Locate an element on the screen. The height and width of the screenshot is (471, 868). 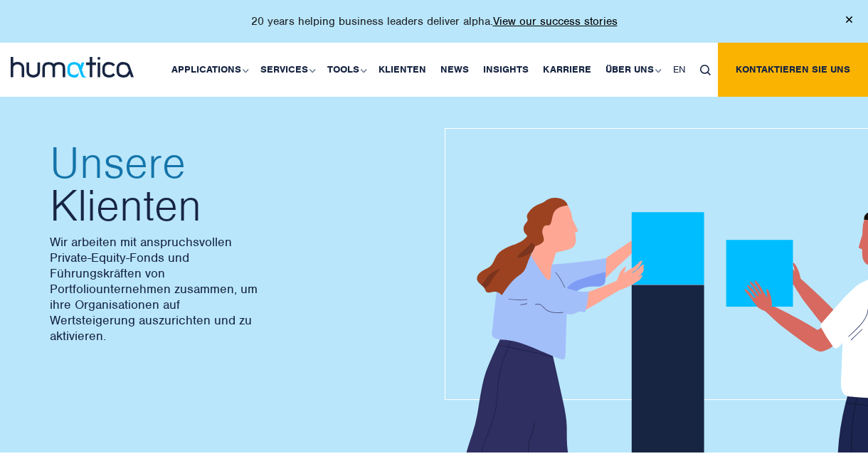
a: EN is located at coordinates (680, 69).